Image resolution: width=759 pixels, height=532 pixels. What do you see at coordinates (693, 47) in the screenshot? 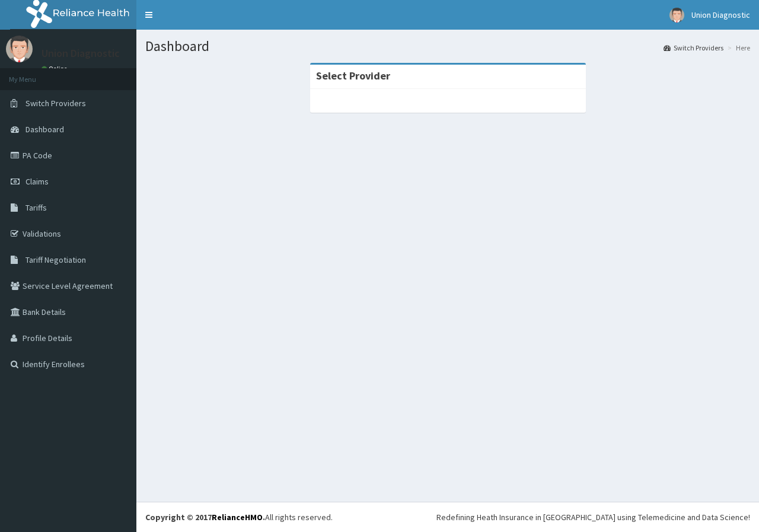
I see `a: Switch Providers` at bounding box center [693, 47].